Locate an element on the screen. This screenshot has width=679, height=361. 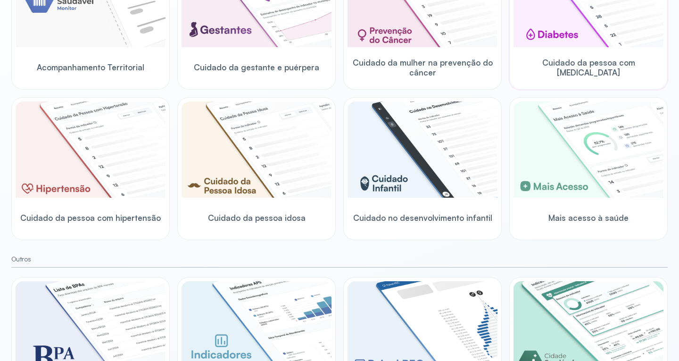
img: hypertension.png is located at coordinates (91, 150).